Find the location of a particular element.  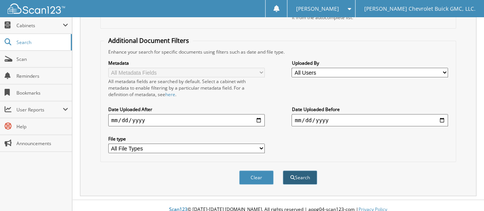

span: Bookmarks is located at coordinates (42, 93).